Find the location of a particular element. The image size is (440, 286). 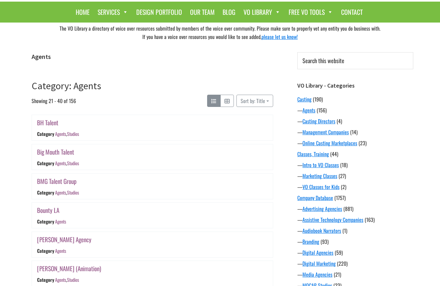

a: Contact is located at coordinates (352, 12).